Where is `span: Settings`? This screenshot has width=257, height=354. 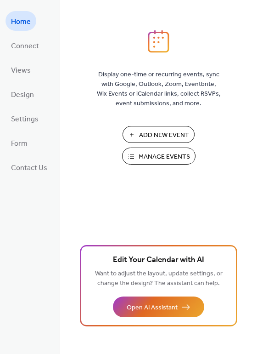
span: Settings is located at coordinates (25, 119).